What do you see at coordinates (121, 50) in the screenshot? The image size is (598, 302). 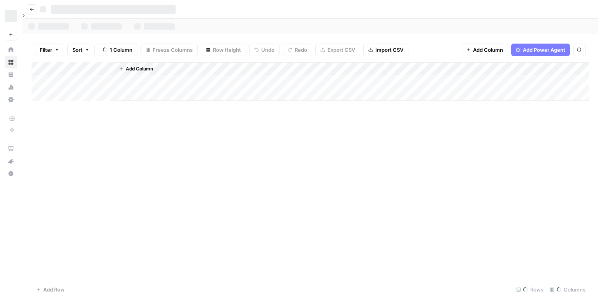 I see `span: 1 Column` at bounding box center [121, 50].